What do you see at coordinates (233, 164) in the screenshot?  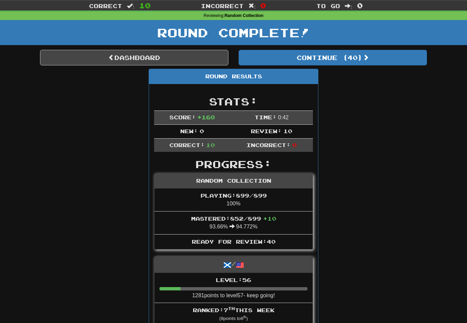 I see `h2: Progress:` at bounding box center [233, 164].